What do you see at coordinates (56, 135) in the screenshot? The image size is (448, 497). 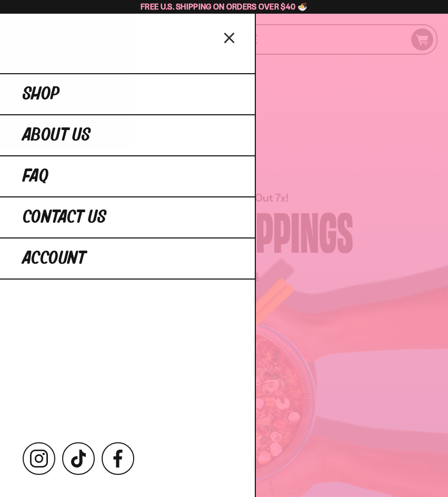 I see `span: About Us` at bounding box center [56, 135].